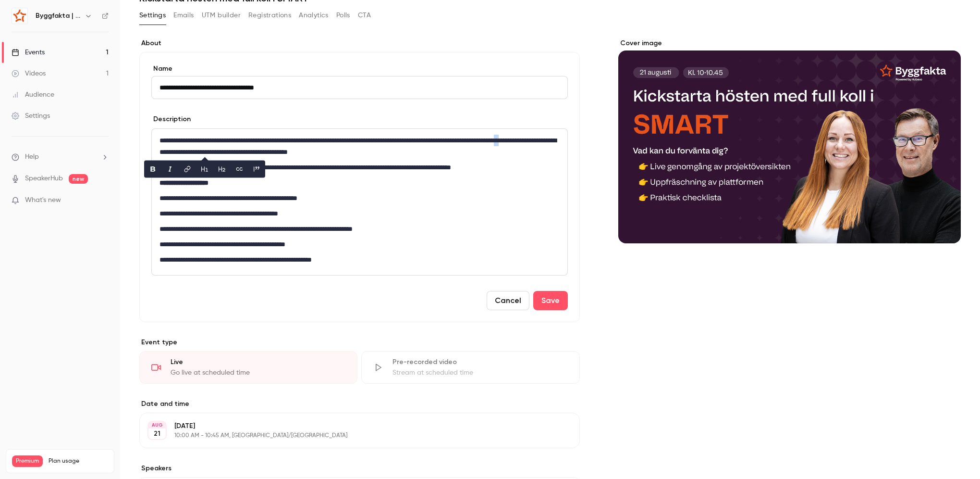 The width and height of the screenshot is (980, 479). Describe the element at coordinates (790, 43) in the screenshot. I see `label: Cover image` at that location.